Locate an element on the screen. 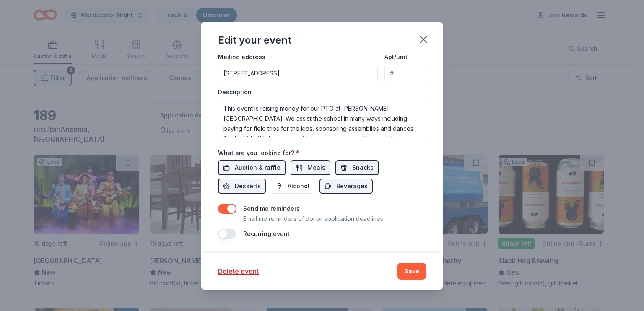 The image size is (644, 311). span: Meals is located at coordinates (316, 168).